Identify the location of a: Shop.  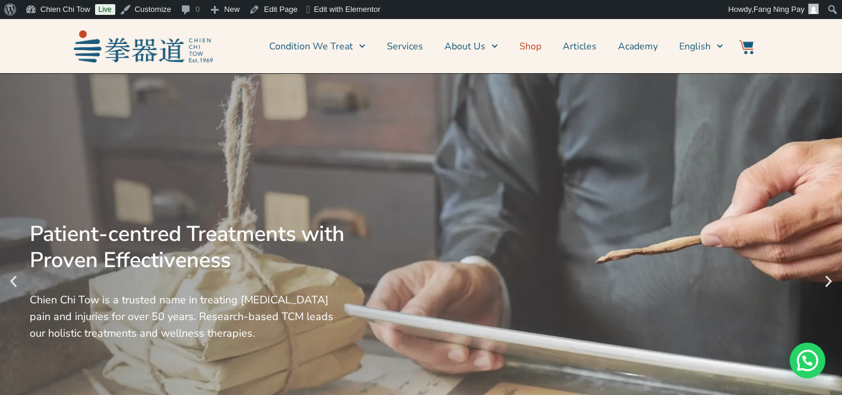
(530, 46).